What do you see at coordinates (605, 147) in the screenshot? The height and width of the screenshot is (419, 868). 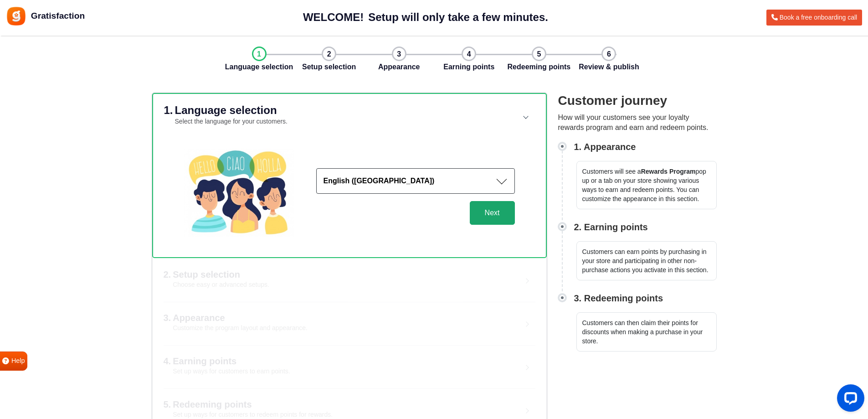 I see `h3: 1. Appearance` at bounding box center [605, 147].